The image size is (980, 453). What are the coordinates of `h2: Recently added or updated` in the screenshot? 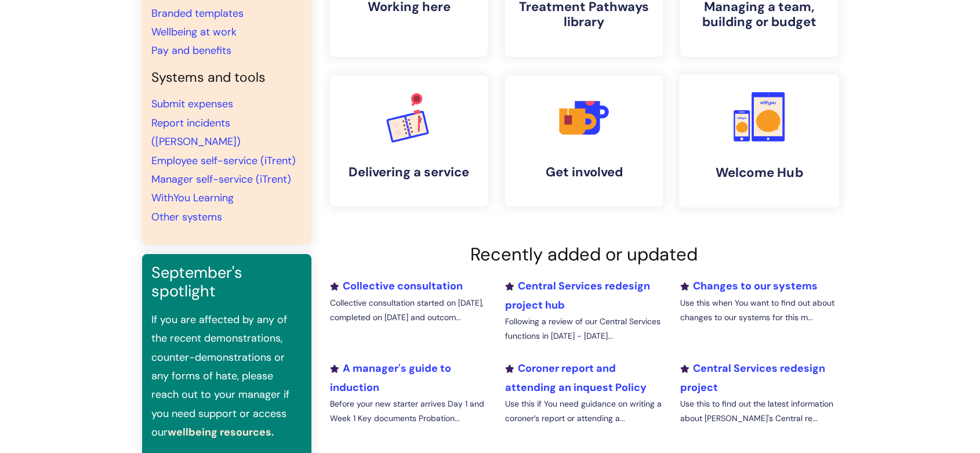 It's located at (584, 254).